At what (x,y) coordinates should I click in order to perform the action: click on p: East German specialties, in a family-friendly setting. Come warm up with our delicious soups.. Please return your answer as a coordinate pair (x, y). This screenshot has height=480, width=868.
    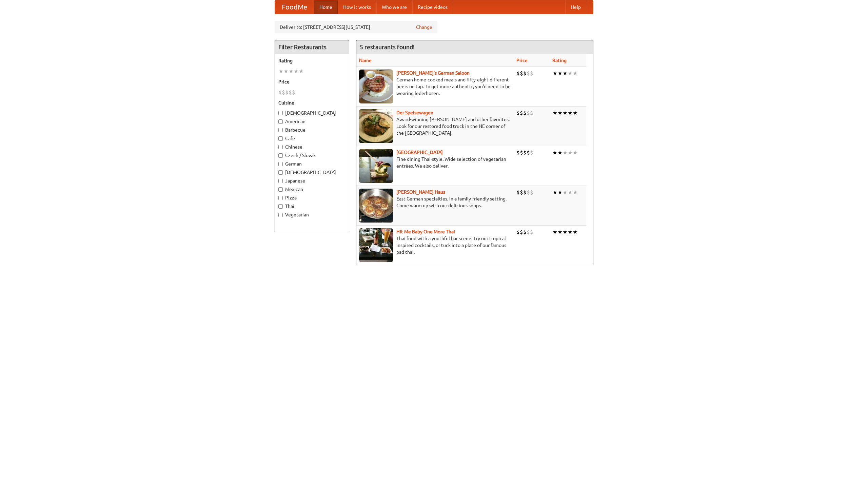
    Looking at the image, I should click on (435, 202).